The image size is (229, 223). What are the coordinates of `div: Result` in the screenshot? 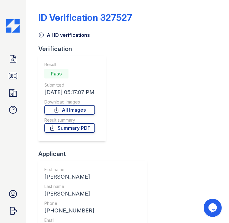 It's located at (70, 64).